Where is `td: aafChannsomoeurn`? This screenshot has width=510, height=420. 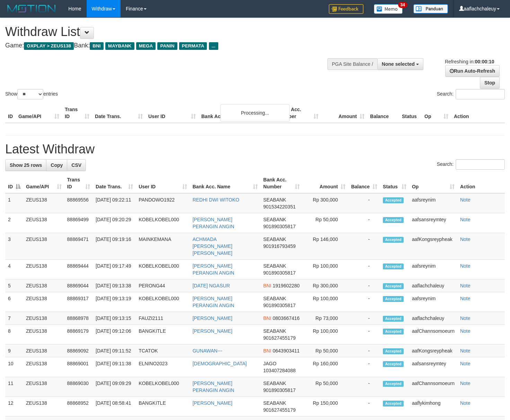 td: aafChannsomoeurn is located at coordinates (433, 335).